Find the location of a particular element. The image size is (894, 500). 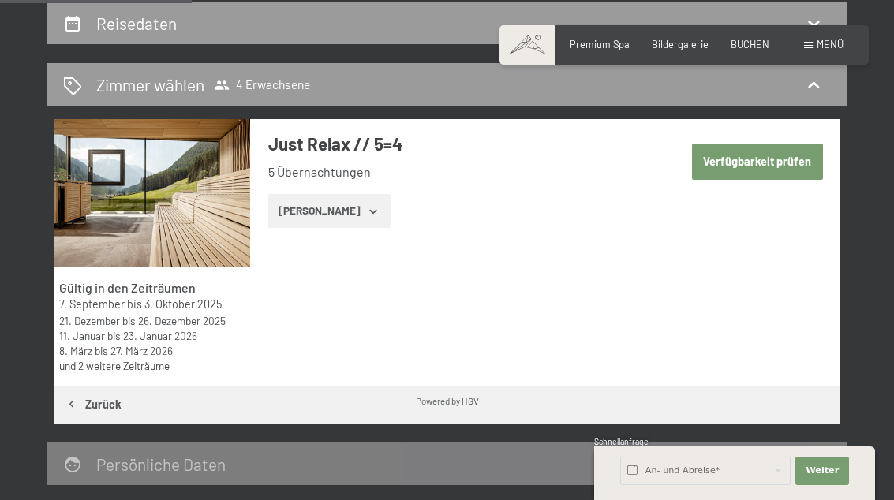

span: Premium Spa is located at coordinates (599, 44).